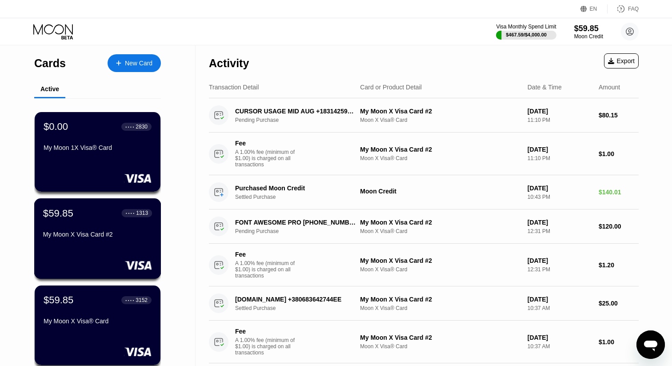 The width and height of the screenshot is (672, 366). Describe the element at coordinates (295, 188) in the screenshot. I see `div: Purchased Moon Credit` at that location.